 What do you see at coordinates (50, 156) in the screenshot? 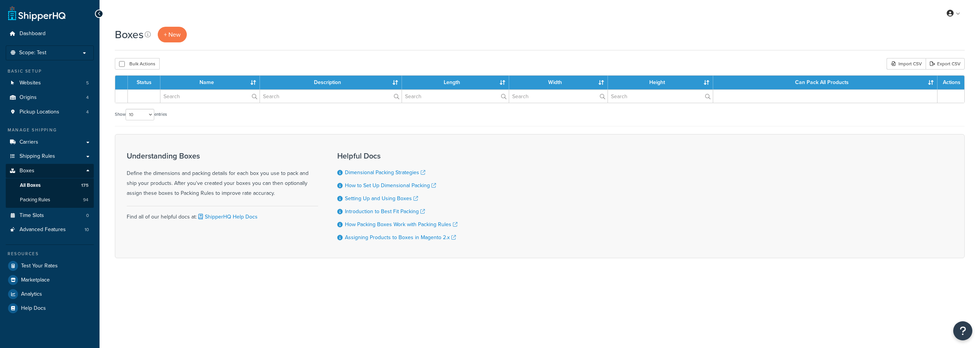
I see `li: Shipping Rules` at bounding box center [50, 156].